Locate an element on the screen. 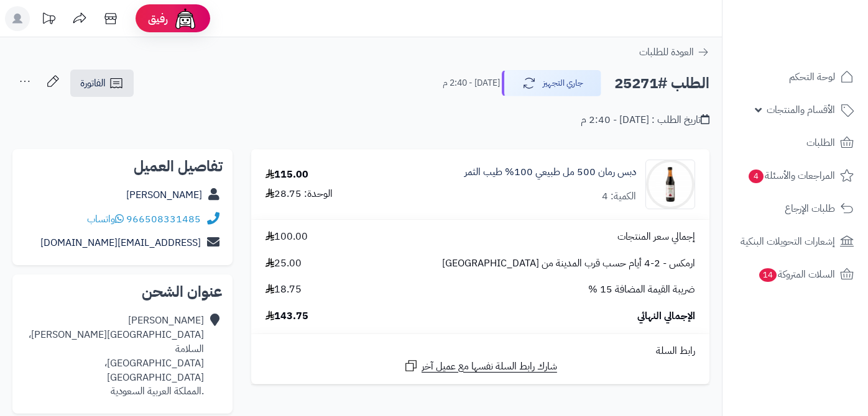  a: طلبات الإرجاع is located at coordinates (795, 208).